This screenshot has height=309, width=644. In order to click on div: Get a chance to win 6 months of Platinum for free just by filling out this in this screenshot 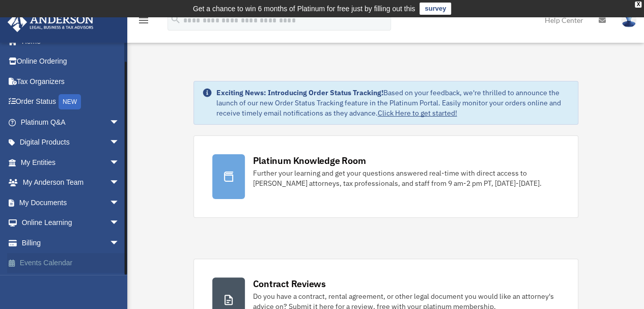, I will do `click(304, 9)`.